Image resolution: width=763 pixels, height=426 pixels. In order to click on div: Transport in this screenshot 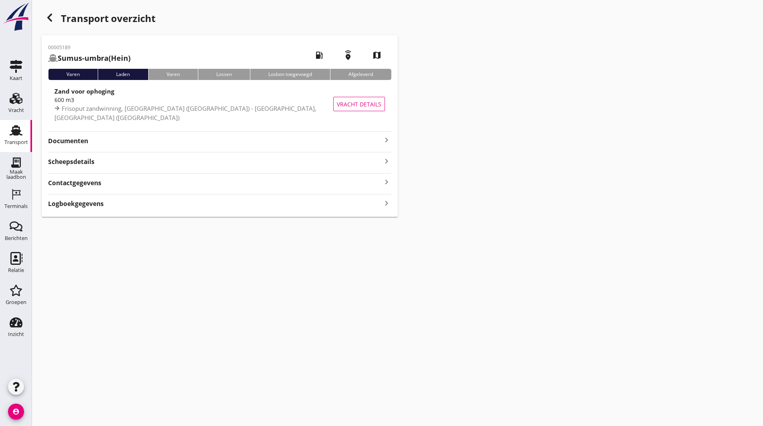, I will do `click(16, 142)`.